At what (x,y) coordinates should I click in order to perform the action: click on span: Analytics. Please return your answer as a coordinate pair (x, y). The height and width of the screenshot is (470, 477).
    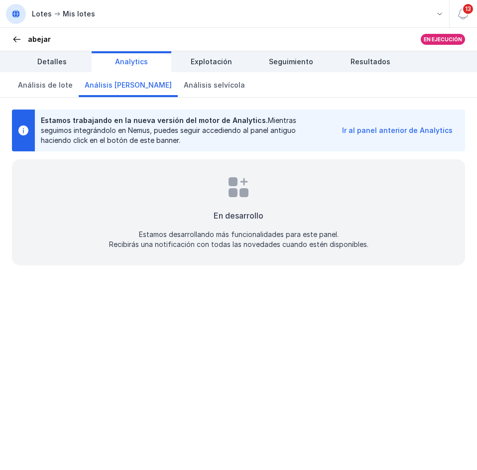
    Looking at the image, I should click on (131, 62).